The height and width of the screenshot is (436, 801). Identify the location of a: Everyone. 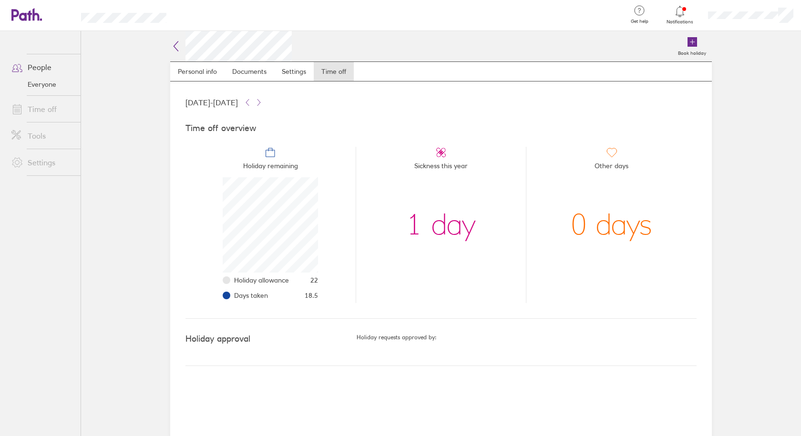
(42, 84).